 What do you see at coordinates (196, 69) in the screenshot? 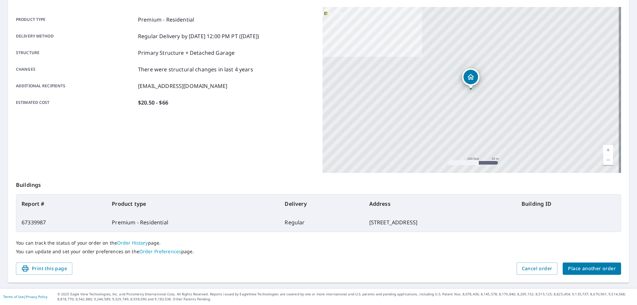
I see `p: There were structural changes in last 4 years` at bounding box center [196, 69].